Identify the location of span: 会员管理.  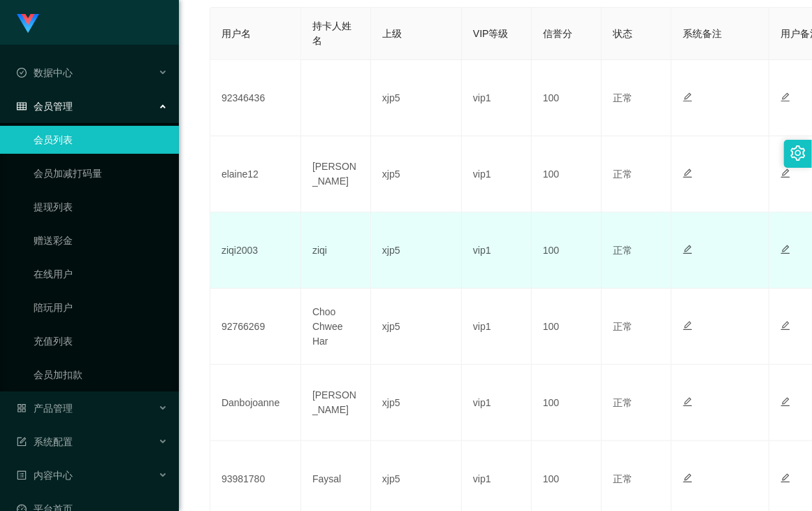
(45, 106).